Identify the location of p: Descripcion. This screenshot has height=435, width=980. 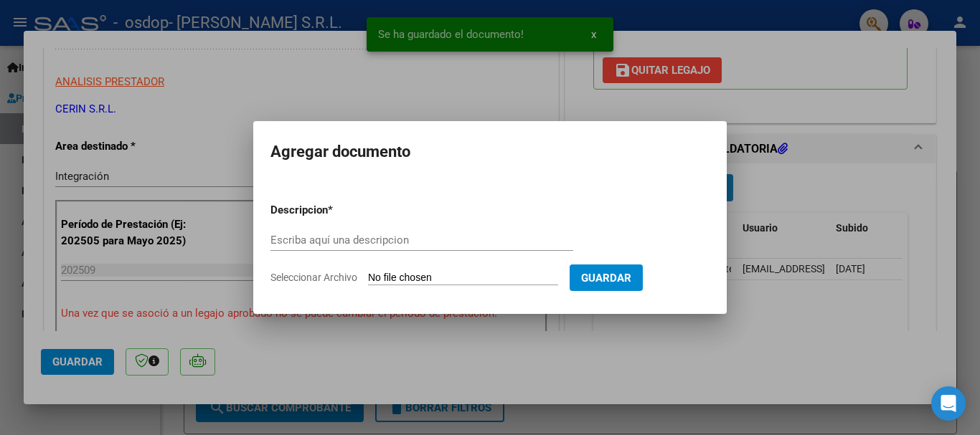
(336, 210).